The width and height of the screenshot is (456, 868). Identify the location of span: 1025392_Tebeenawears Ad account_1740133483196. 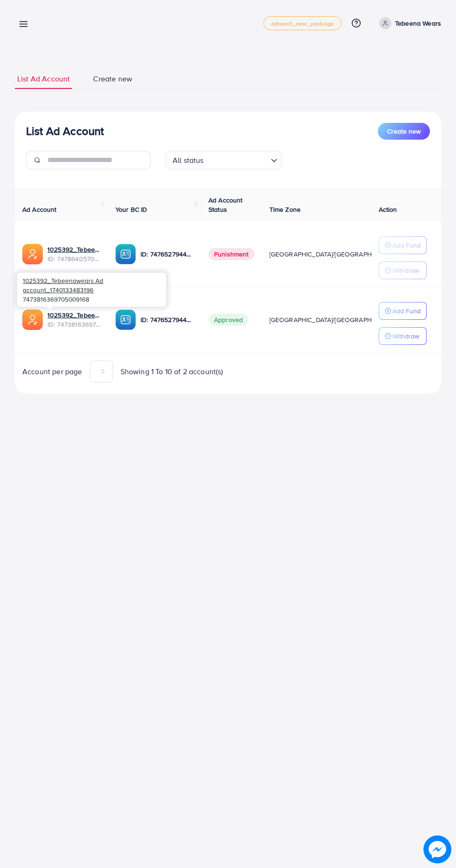
(63, 285).